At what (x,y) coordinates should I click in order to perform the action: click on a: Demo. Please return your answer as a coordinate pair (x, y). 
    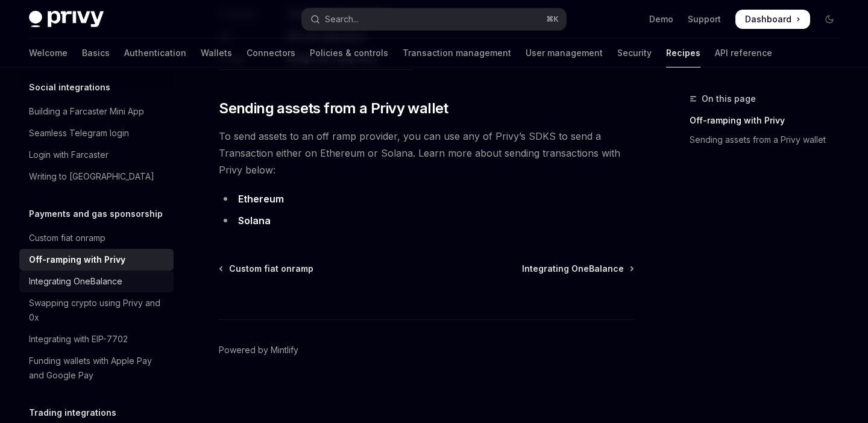
    Looking at the image, I should click on (662, 19).